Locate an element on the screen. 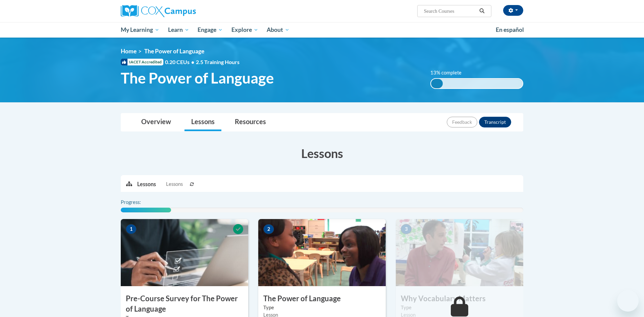 This screenshot has width=644, height=317. span: 3 is located at coordinates (406, 229).